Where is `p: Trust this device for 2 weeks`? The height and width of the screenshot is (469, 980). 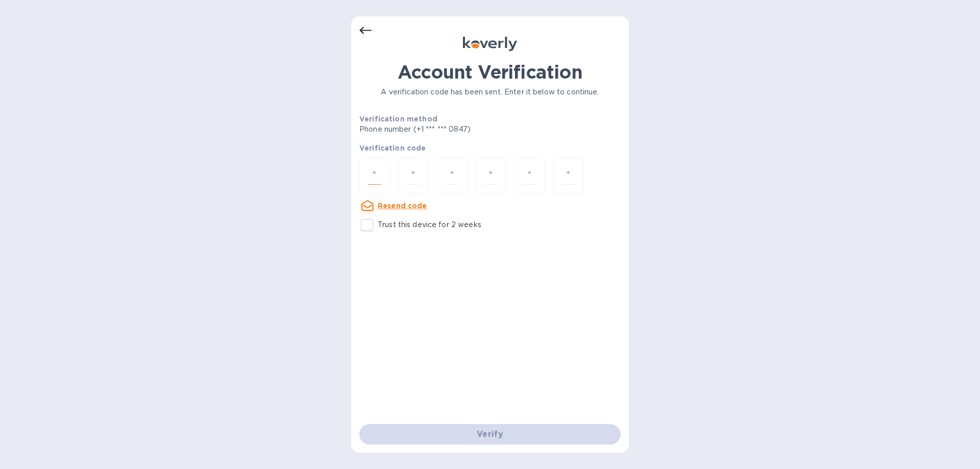
p: Trust this device for 2 weeks is located at coordinates (429, 225).